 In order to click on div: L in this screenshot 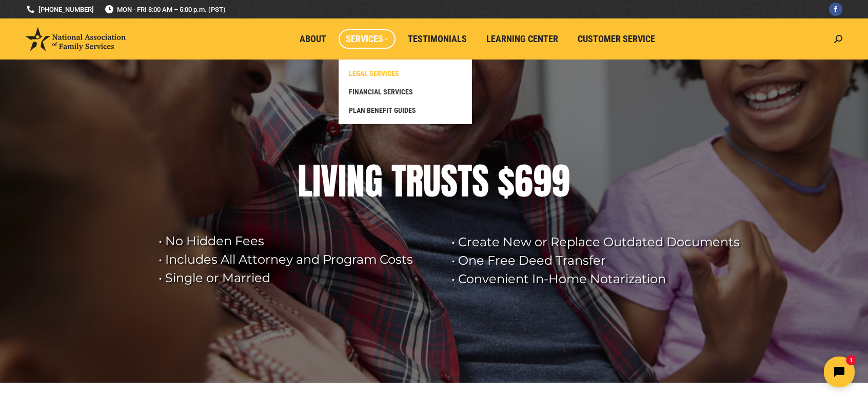, I will do `click(305, 181)`.